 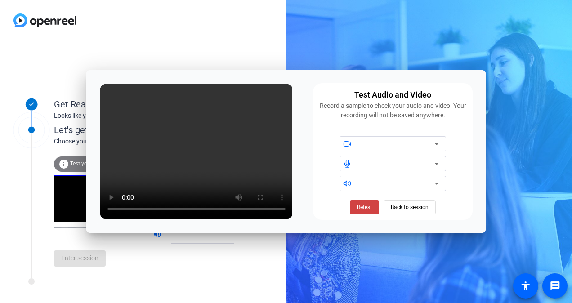 What do you see at coordinates (410, 207) in the screenshot?
I see `span: Back to session` at bounding box center [410, 207].